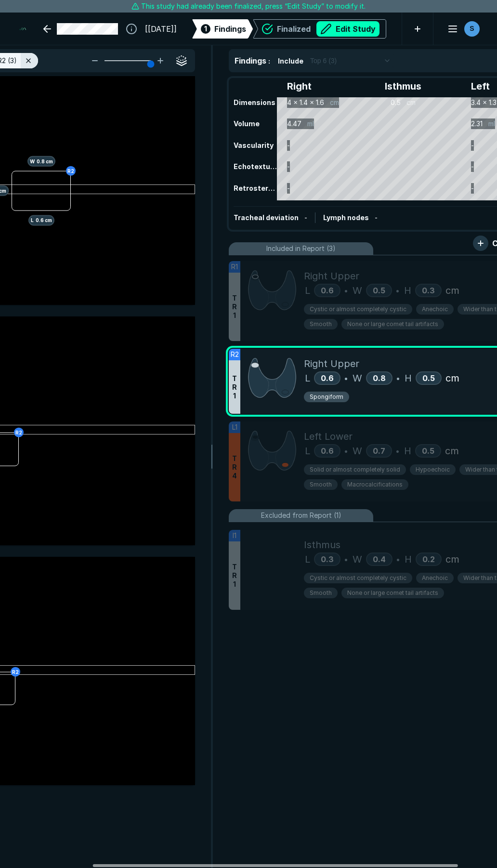  I want to click on span: 0.4, so click(379, 560).